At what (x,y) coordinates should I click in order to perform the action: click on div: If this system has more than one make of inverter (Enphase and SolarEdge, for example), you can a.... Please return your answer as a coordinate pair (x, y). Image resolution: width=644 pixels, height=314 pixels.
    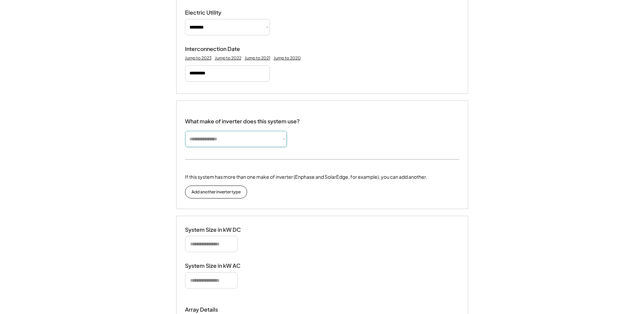
    Looking at the image, I should click on (306, 177).